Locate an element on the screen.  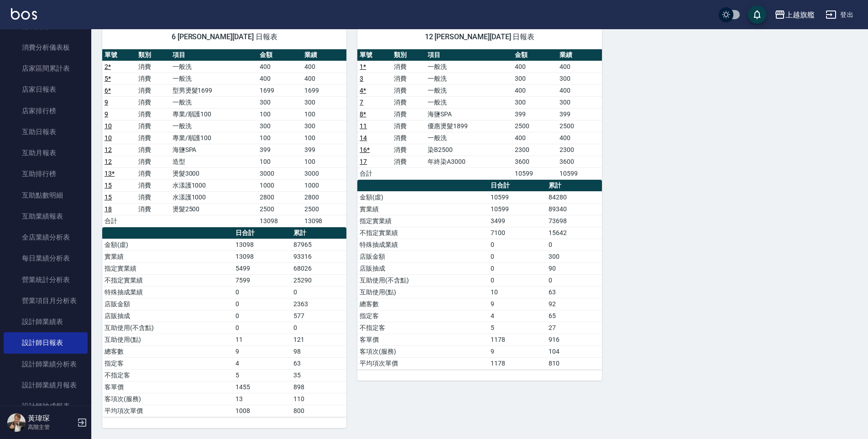
td: 造型 is located at coordinates (213, 161).